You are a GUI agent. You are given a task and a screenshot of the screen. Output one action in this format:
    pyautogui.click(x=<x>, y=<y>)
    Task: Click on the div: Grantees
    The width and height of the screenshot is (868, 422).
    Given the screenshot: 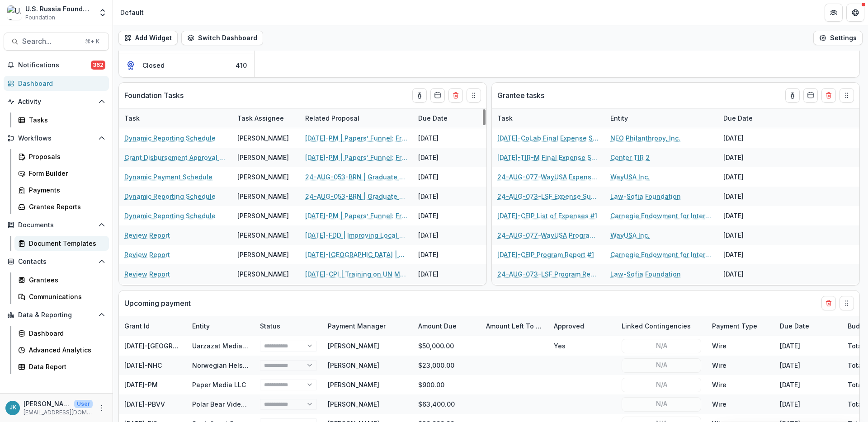 What is the action you would take?
    pyautogui.click(x=65, y=280)
    